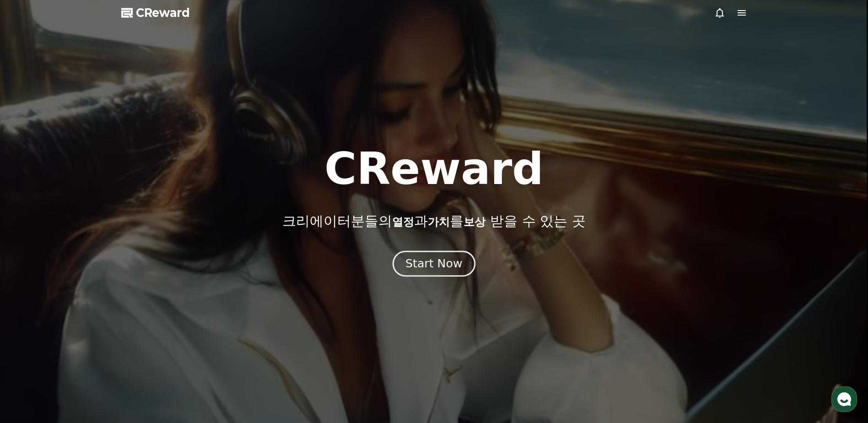  I want to click on div: Start Now, so click(434, 264).